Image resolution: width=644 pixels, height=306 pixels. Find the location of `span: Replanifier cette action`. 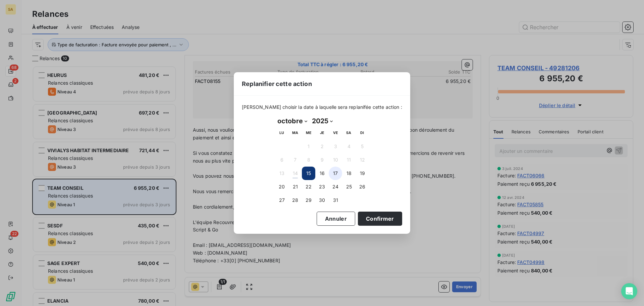

span: Replanifier cette action is located at coordinates (277, 84).